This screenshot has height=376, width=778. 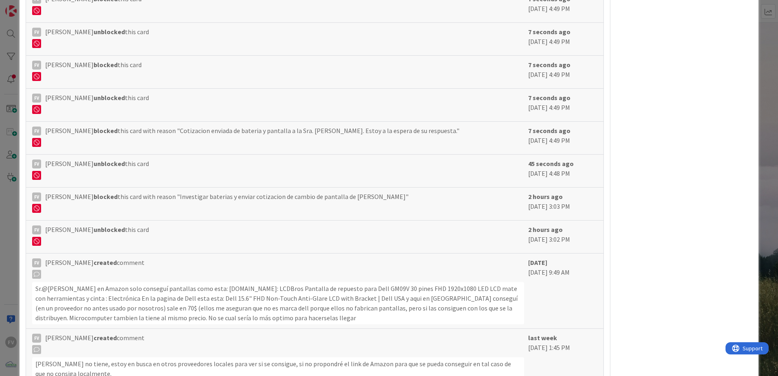 I want to click on b: last week, so click(x=542, y=338).